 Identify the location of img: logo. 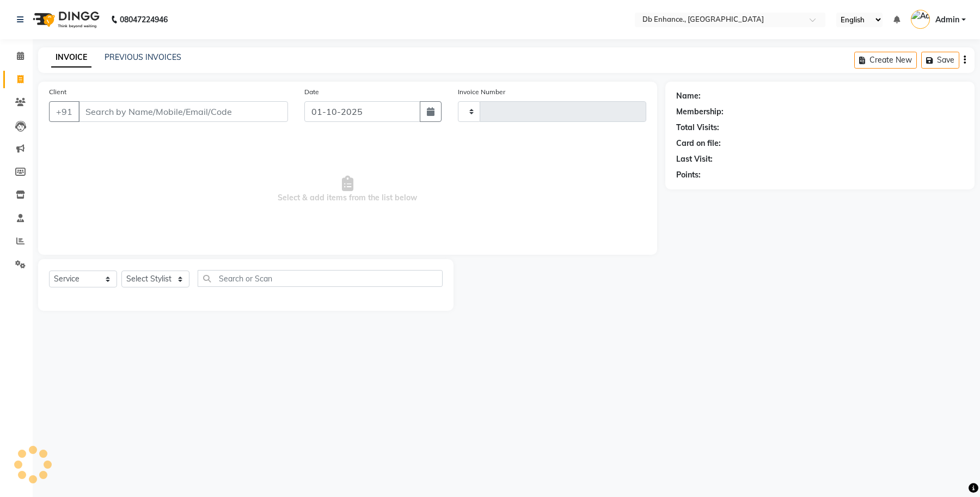
(65, 20).